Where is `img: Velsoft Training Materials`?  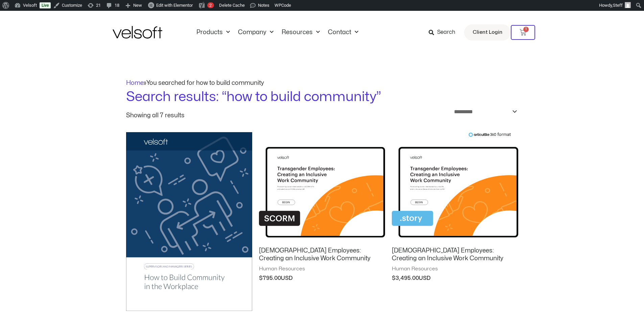 img: Velsoft Training Materials is located at coordinates (137, 32).